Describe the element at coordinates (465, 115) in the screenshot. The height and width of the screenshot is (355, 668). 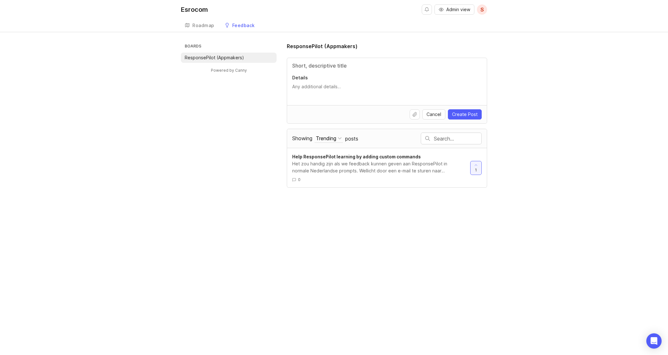
I see `span: Create Post` at that location.